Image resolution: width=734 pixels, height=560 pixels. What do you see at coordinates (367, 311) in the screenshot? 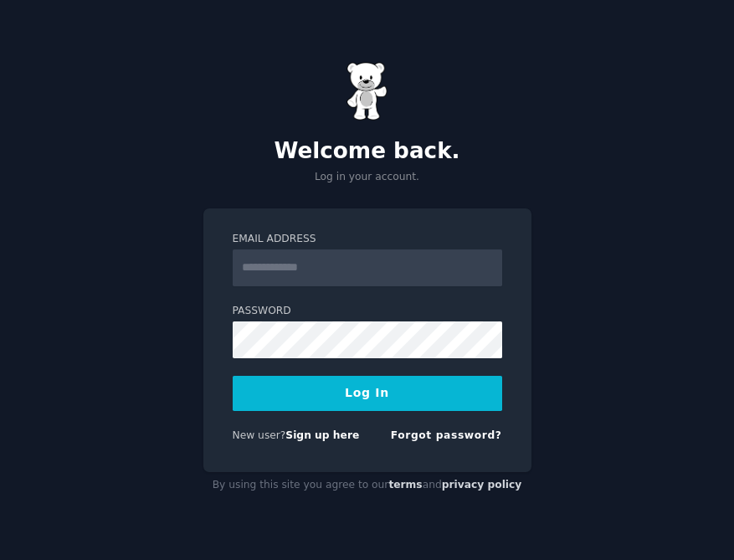
I see `label: Password` at bounding box center [367, 311].